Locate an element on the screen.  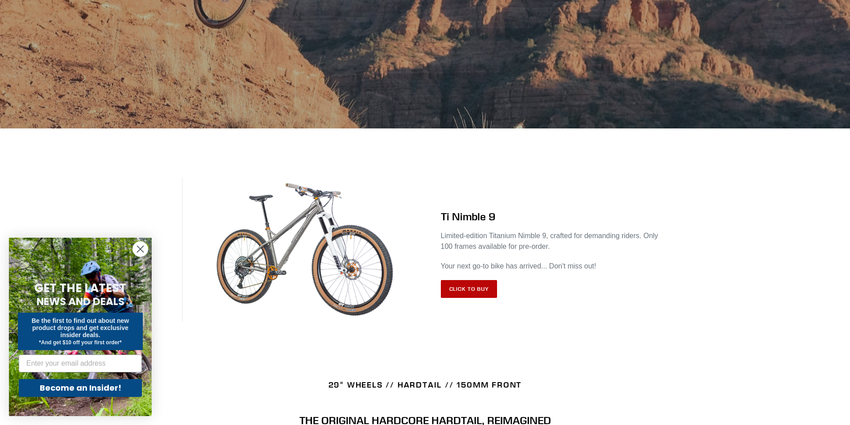
span: NEWS AND DEALS is located at coordinates (80, 301).